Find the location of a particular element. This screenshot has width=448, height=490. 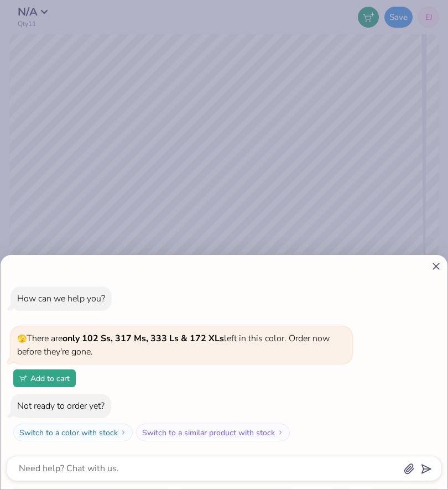

strong: only 102 Ss, 317 Ms, 333 Ls & 172 XLs is located at coordinates (143, 339).